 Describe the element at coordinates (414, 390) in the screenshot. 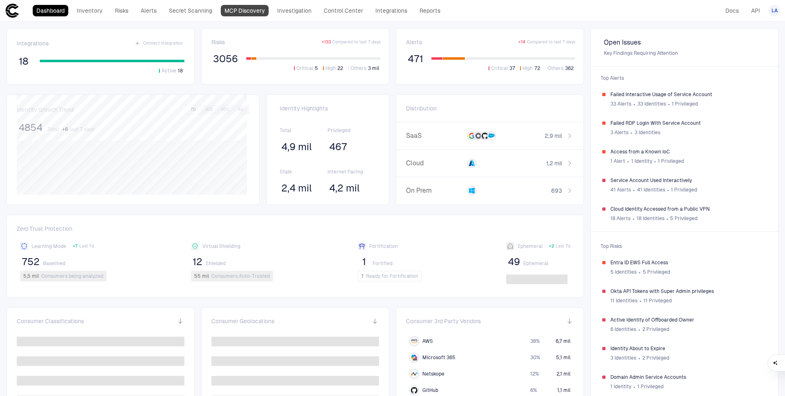

I see `div: GitHub` at that location.